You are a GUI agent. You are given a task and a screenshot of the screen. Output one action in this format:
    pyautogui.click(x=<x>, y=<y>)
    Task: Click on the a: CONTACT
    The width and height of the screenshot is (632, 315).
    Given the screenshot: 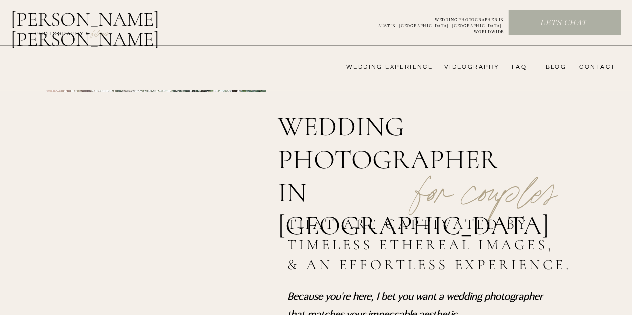 What is the action you would take?
    pyautogui.click(x=595, y=67)
    